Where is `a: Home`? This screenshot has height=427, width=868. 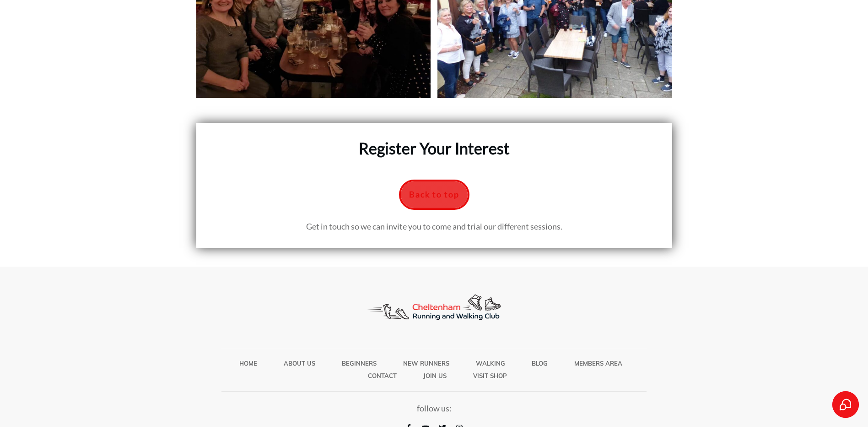
a: Home is located at coordinates (248, 363).